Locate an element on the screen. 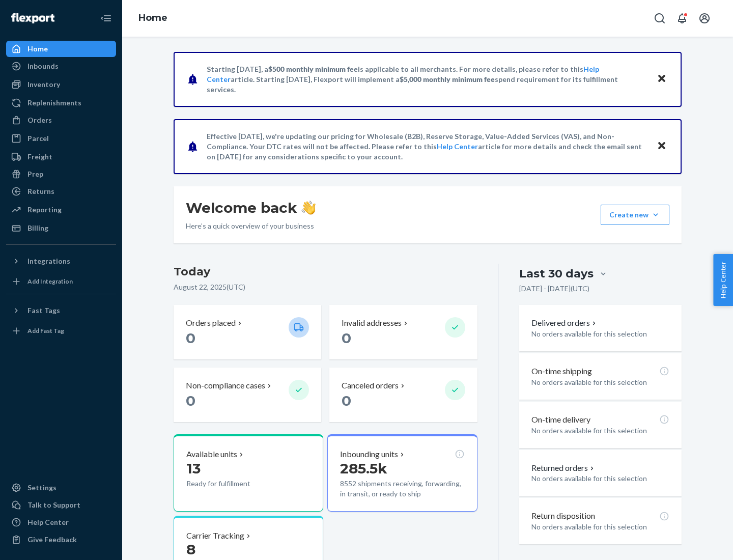 The height and width of the screenshot is (560, 733). p: Available units is located at coordinates (212, 454).